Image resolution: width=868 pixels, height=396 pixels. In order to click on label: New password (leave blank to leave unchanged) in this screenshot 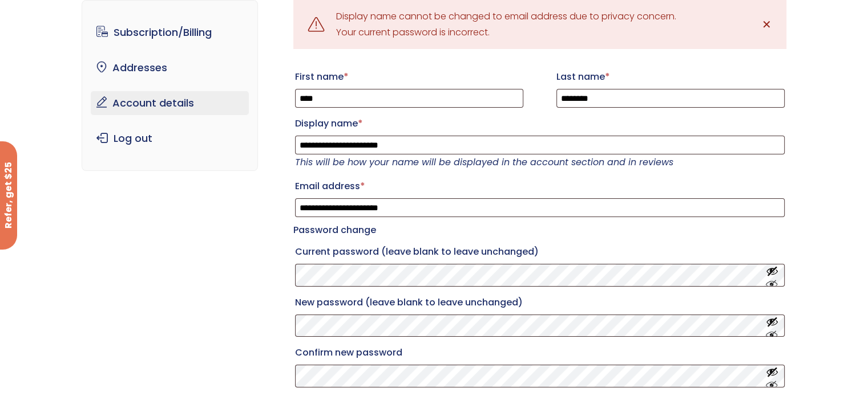, I will do `click(539, 303)`.